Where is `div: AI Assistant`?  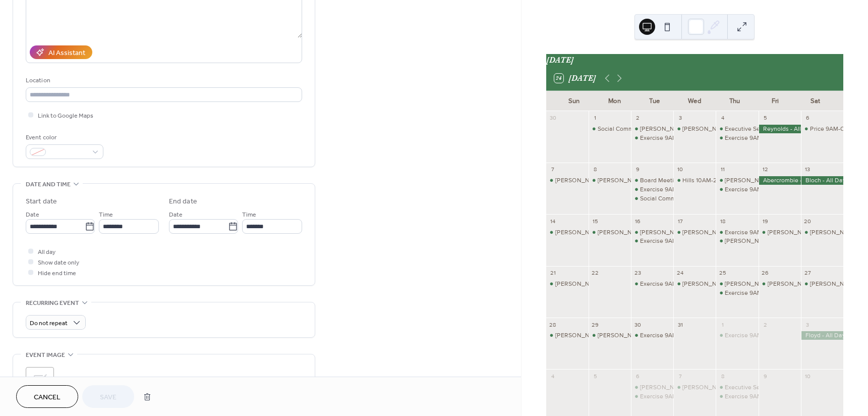
div: AI Assistant is located at coordinates (66, 53).